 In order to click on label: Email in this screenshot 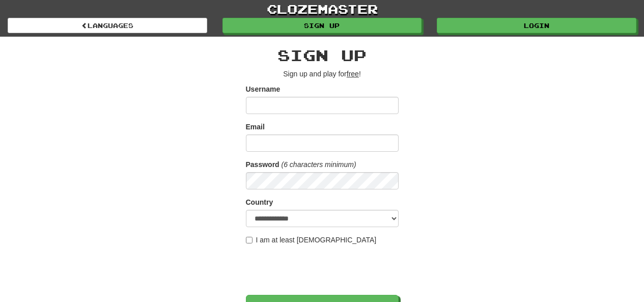, I will do `click(255, 127)`.